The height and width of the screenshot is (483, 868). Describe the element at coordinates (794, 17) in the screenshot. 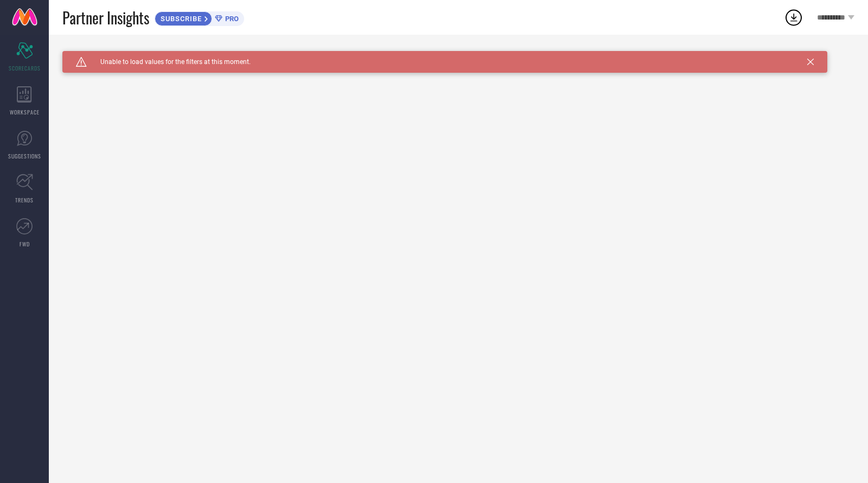

I see `div: Open download list` at that location.